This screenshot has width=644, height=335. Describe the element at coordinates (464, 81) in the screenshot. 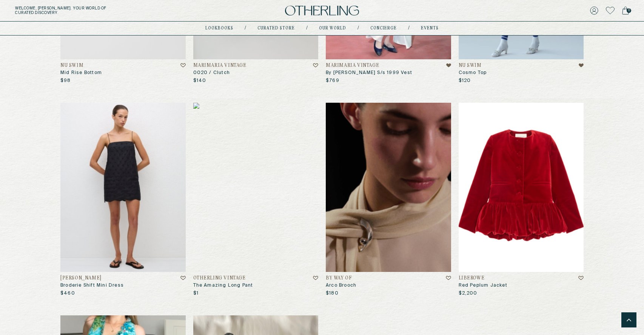

I see `p: $120` at that location.